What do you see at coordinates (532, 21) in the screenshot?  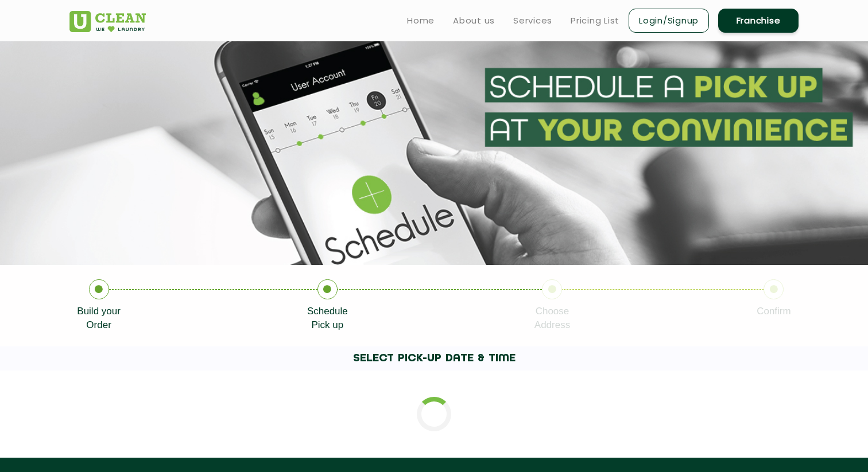 I see `a: Services` at bounding box center [532, 21].